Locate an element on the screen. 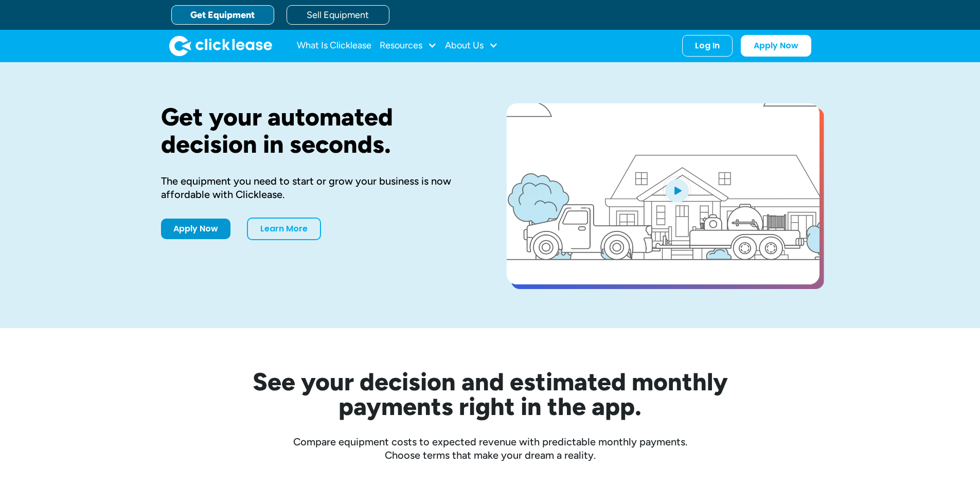 This screenshot has height=486, width=980. a: Get Equipment is located at coordinates (222, 15).